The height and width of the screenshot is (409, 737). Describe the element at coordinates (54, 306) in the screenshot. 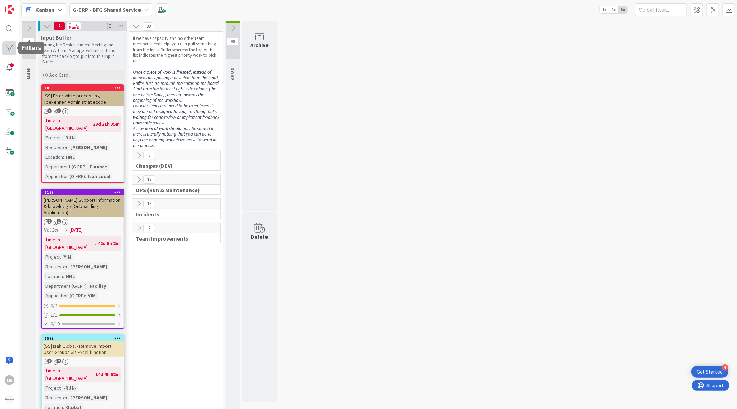

I see `span: 0 / 2` at that location.